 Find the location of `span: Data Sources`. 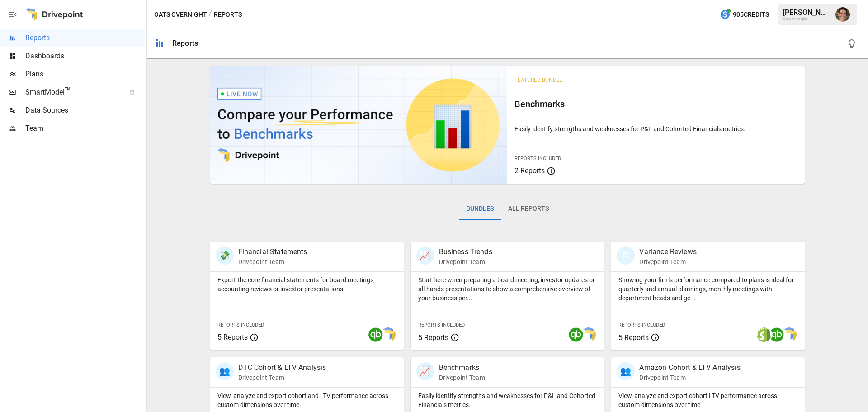

span: Data Sources is located at coordinates (86, 110).